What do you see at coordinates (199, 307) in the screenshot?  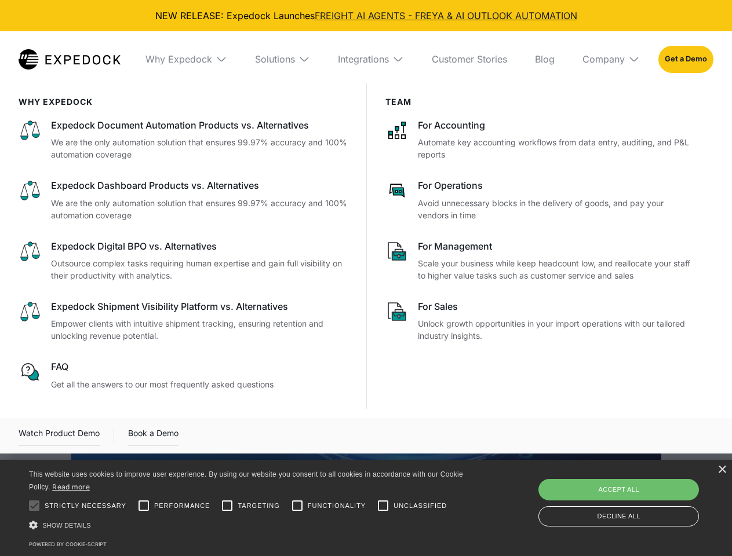 I see `div: Expedock Shipment Visibility Platform vs. Alternatives` at bounding box center [199, 307].